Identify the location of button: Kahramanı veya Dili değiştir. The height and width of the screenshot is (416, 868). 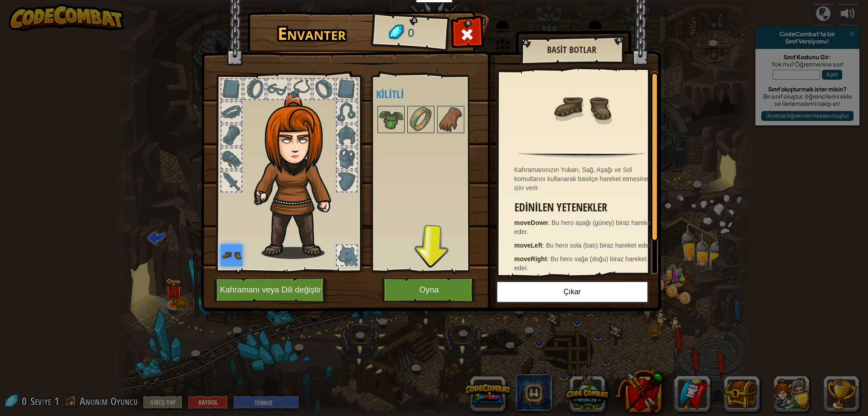
(271, 290).